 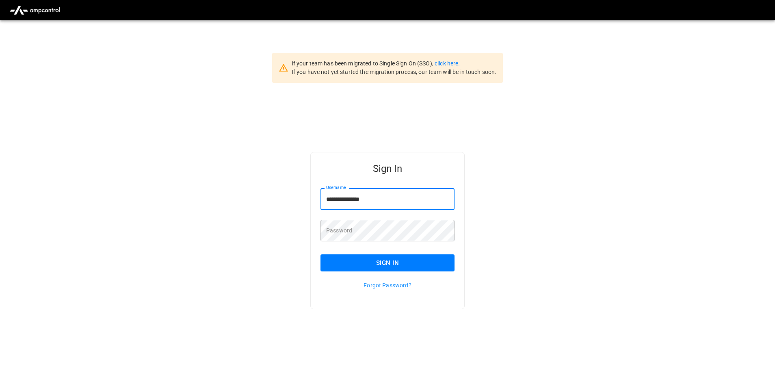 What do you see at coordinates (387, 285) in the screenshot?
I see `p: Forgot Password?` at bounding box center [387, 285].